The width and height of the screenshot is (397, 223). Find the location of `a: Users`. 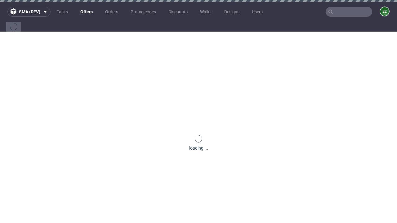

a: Users is located at coordinates (257, 12).